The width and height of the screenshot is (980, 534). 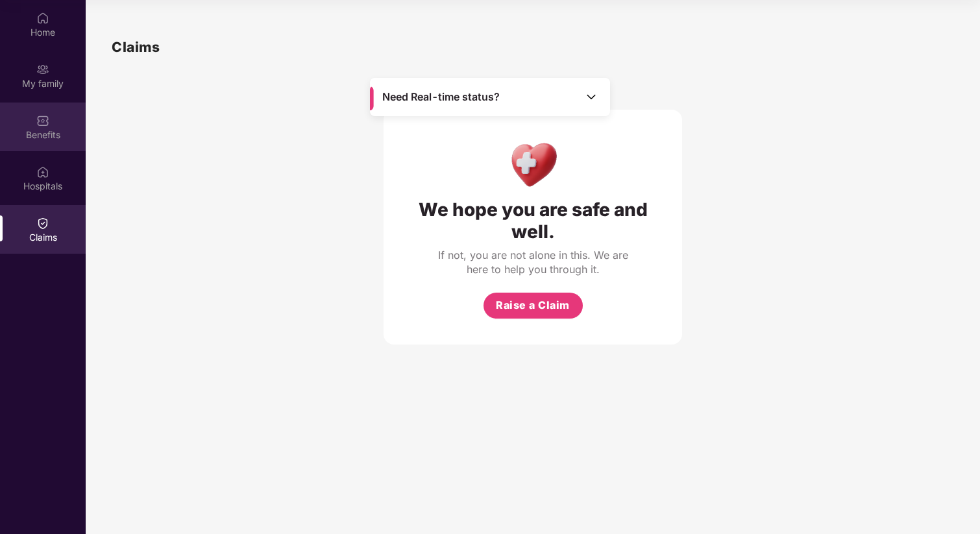 I want to click on img: Health Care, so click(x=533, y=163).